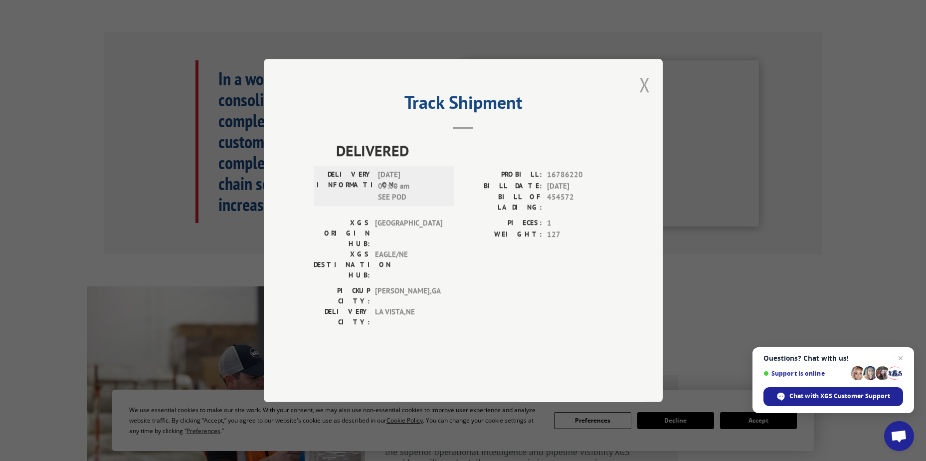 The height and width of the screenshot is (461, 926). Describe the element at coordinates (408, 264) in the screenshot. I see `span: EAGLE/NE` at that location.